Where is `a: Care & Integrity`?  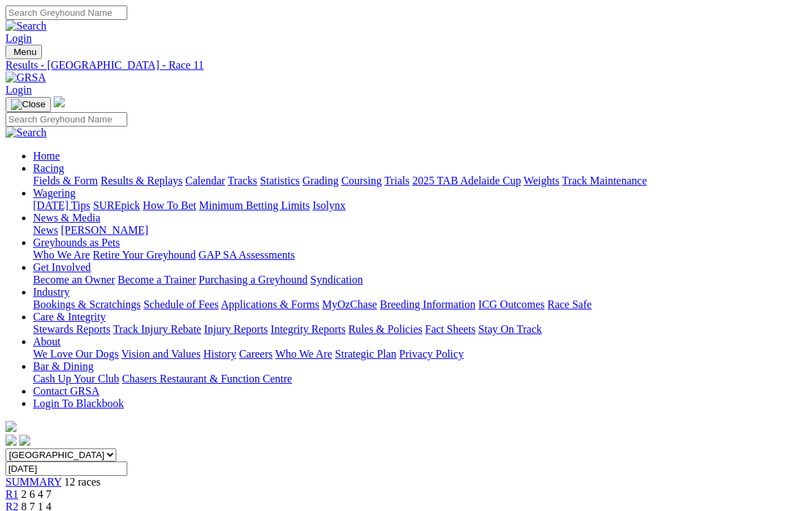
a: Care & Integrity is located at coordinates (69, 316).